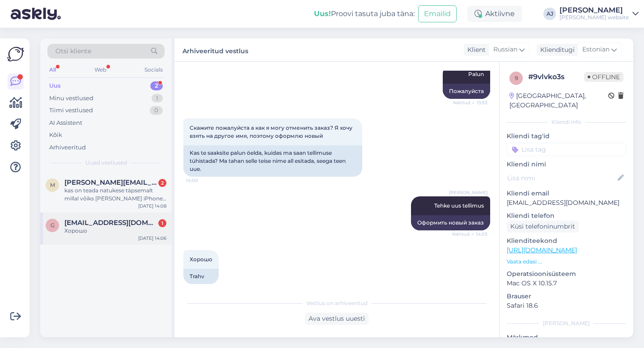 The width and height of the screenshot is (644, 348). Describe the element at coordinates (156, 110) in the screenshot. I see `div: 0` at that location.